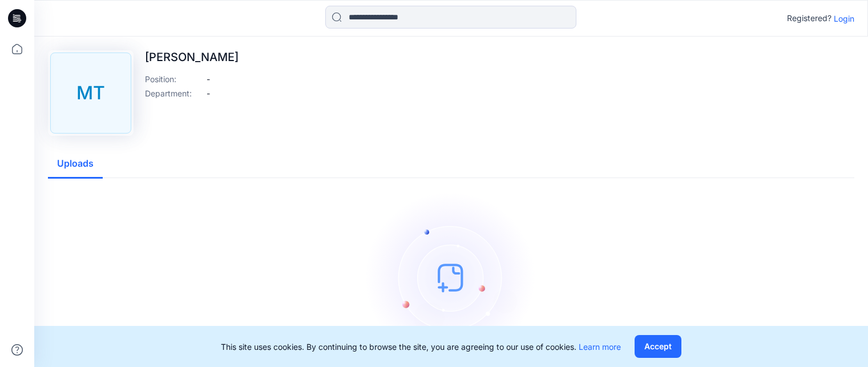 The image size is (868, 367). I want to click on p: Registered?, so click(809, 18).